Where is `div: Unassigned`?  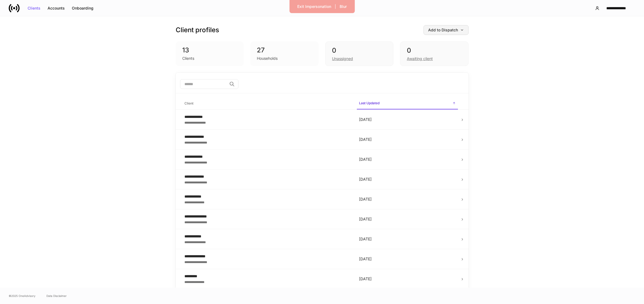 div: Unassigned is located at coordinates (342, 59).